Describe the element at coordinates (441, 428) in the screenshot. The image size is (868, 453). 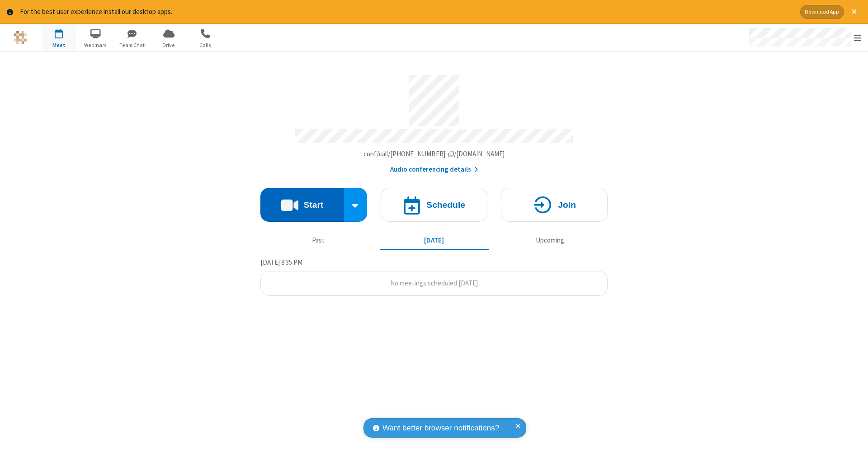
I see `span: Want better browser notifications?` at that location.